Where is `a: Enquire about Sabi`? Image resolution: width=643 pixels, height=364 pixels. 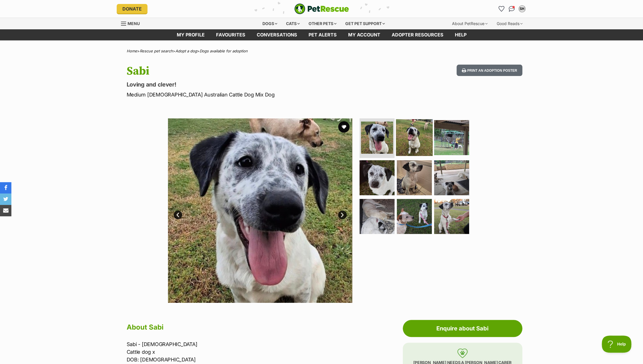 a: Enquire about Sabi is located at coordinates (463, 329).